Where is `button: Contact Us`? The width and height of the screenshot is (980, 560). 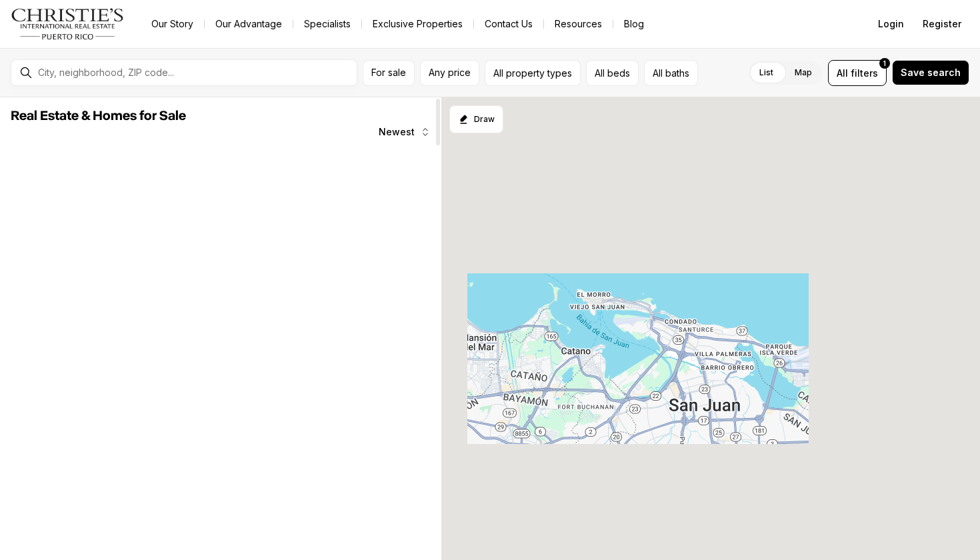 button: Contact Us is located at coordinates (509, 24).